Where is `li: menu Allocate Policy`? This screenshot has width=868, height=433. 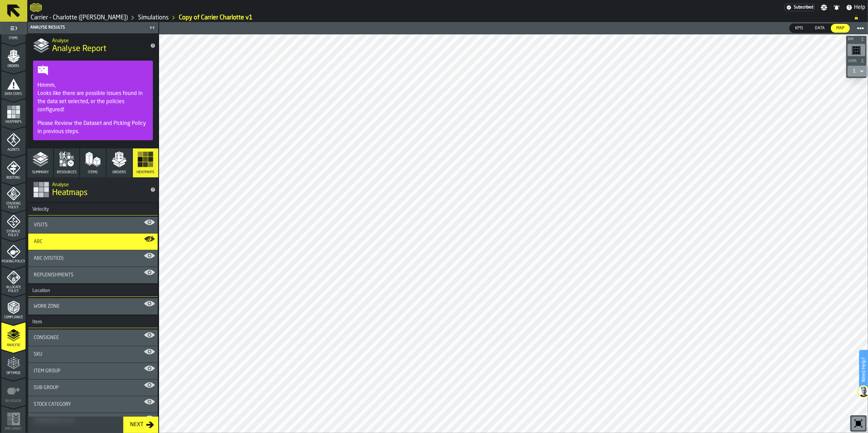
li: menu Allocate Policy is located at coordinates (13, 280).